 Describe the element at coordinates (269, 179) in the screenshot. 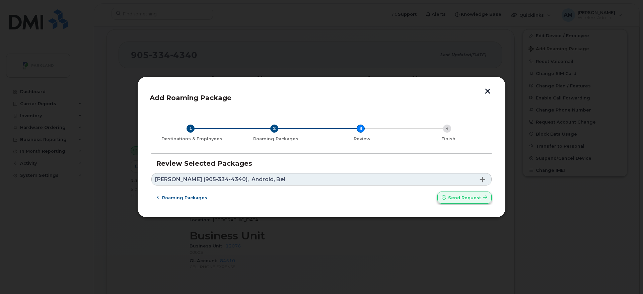

I see `span: Android, Bell` at that location.